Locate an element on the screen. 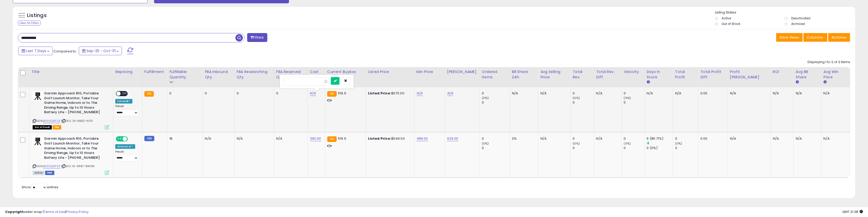 The image size is (868, 217). div: Current Buybox Price is located at coordinates (345, 75).